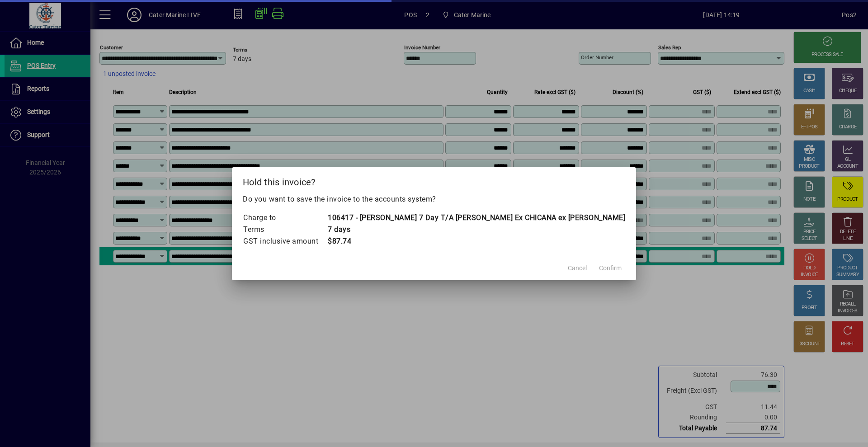 This screenshot has width=868, height=447. What do you see at coordinates (434, 180) in the screenshot?
I see `h2: Hold this invoice?` at bounding box center [434, 180].